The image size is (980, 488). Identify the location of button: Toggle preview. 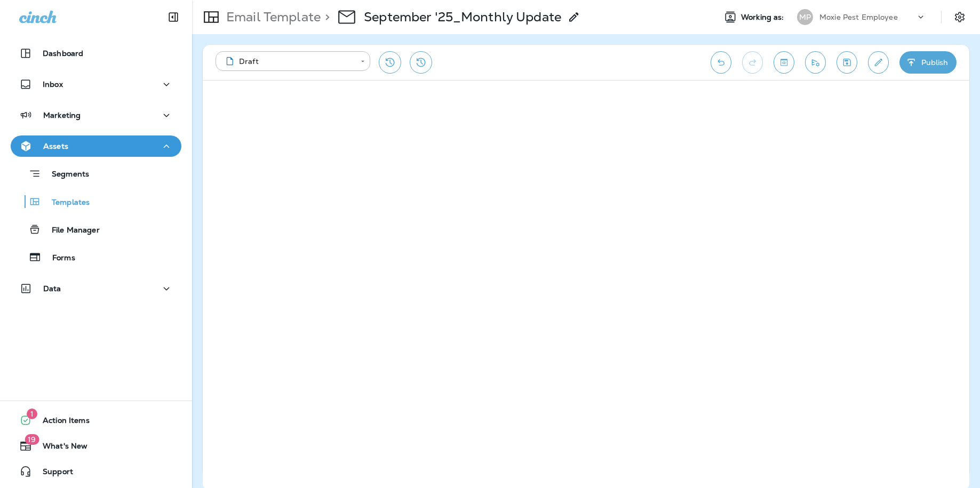
(784, 63).